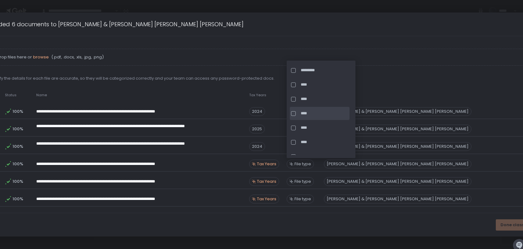 The image size is (523, 249). I want to click on span: 2025, so click(257, 129).